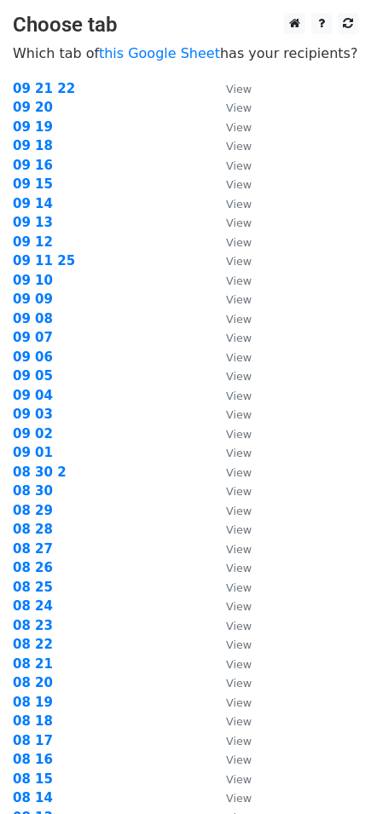  I want to click on strong: 08 25, so click(32, 587).